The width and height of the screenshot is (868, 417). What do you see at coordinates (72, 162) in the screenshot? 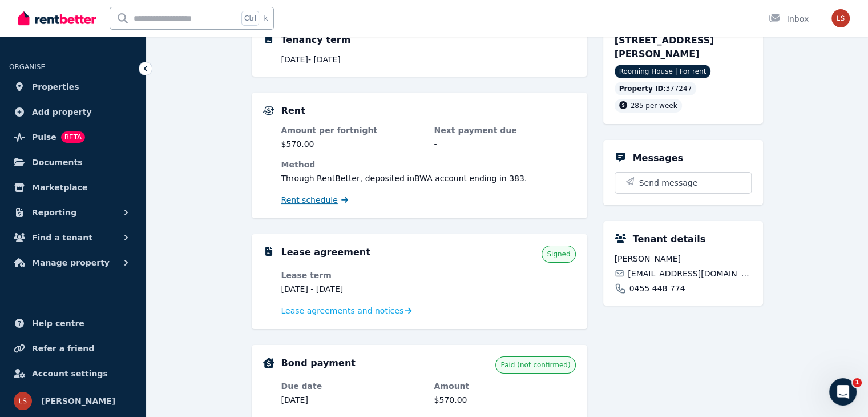
I see `a: Documents` at bounding box center [72, 162].